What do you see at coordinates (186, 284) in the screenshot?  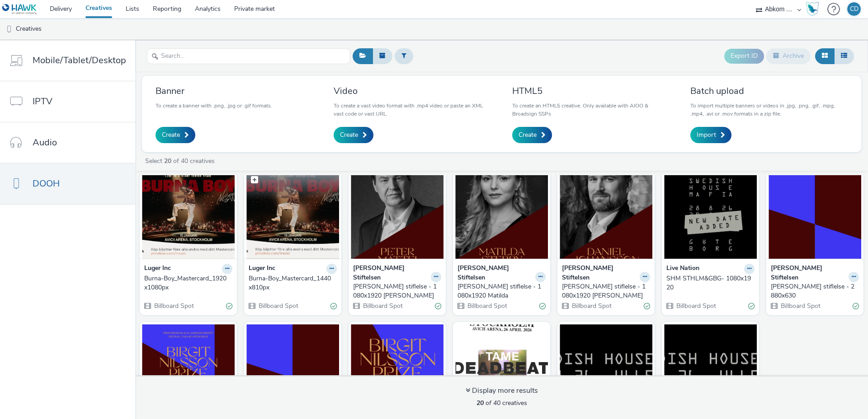 I see `div: Burna-Boy_Mastercard_1920x1080px` at bounding box center [186, 284].